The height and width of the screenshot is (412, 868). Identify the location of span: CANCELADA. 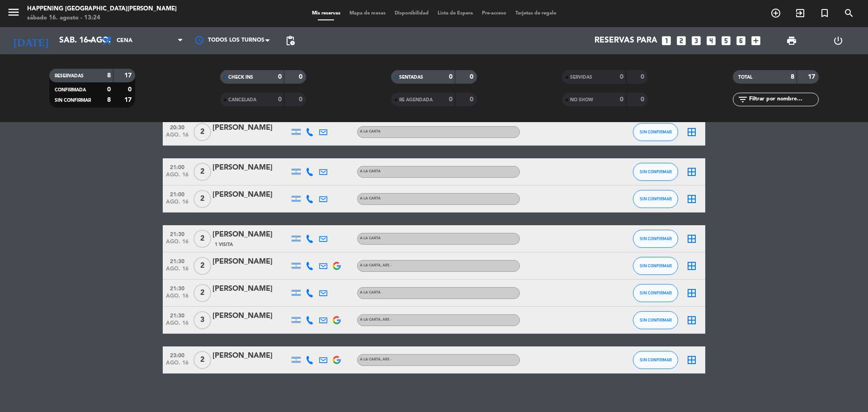
(242, 100).